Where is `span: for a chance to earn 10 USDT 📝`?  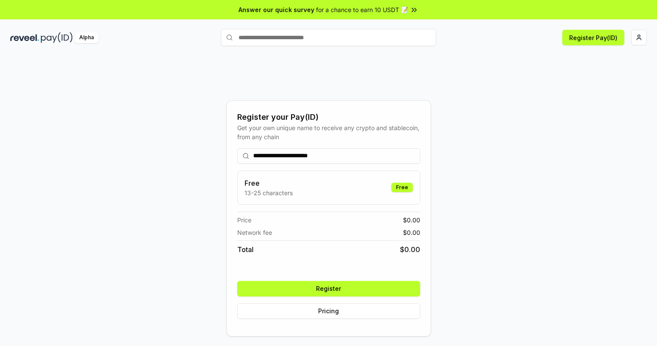 span: for a chance to earn 10 USDT 📝 is located at coordinates (362, 9).